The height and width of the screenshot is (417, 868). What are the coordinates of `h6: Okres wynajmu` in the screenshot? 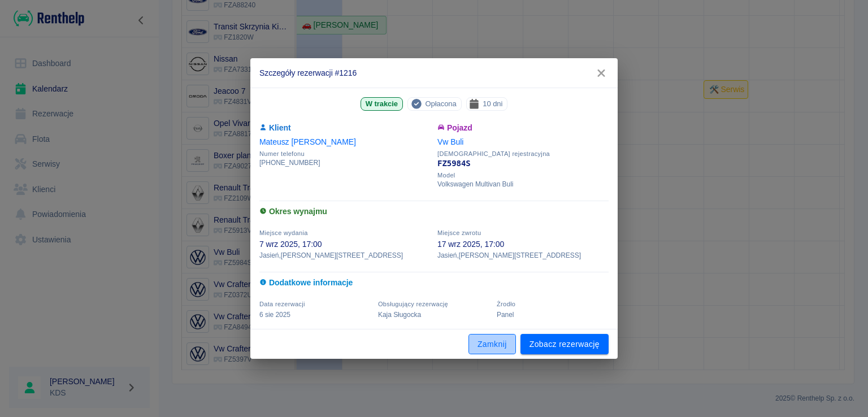 It's located at (434, 211).